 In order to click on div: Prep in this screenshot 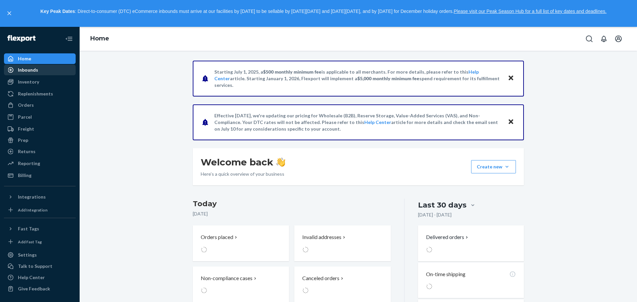, I will do `click(23, 140)`.